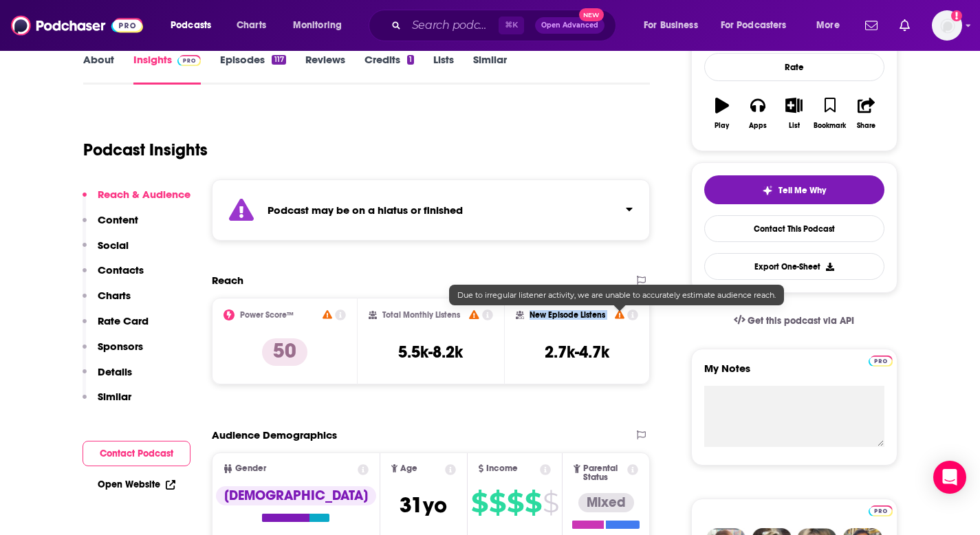 Image resolution: width=980 pixels, height=535 pixels. What do you see at coordinates (794, 67) in the screenshot?
I see `div: Rate` at bounding box center [794, 67].